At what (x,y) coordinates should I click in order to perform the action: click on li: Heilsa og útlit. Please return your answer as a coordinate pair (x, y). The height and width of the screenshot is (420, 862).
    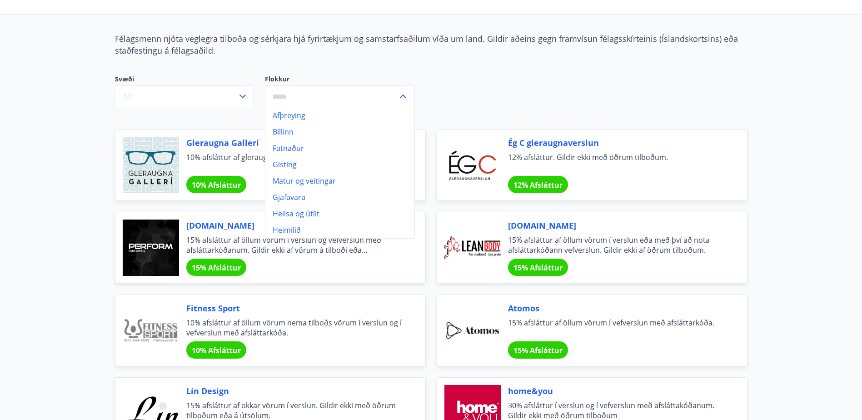
    Looking at the image, I should click on (340, 214).